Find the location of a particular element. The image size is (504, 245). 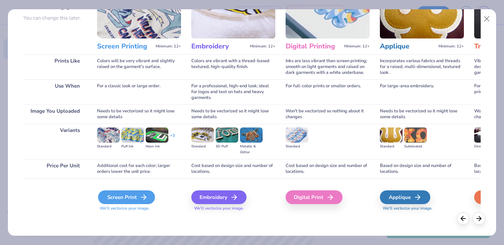

div: Variants is located at coordinates (55, 141).